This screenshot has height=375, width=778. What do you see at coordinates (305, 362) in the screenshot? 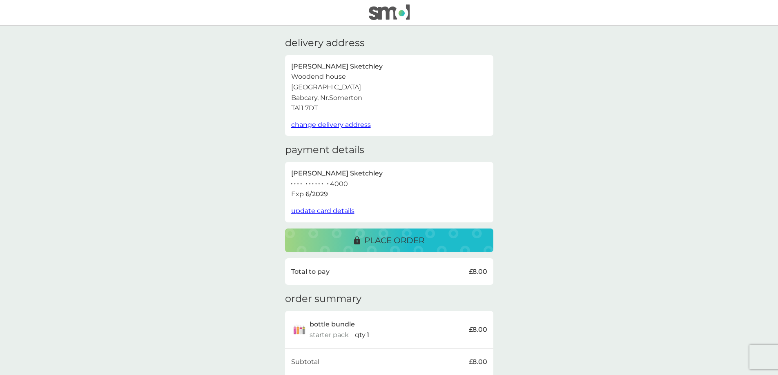
I see `p: Subtotal` at bounding box center [305, 362].